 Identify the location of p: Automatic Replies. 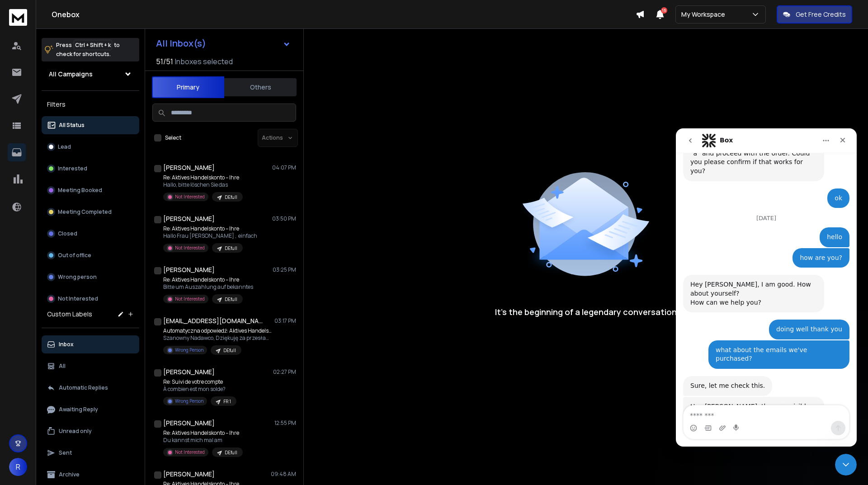
(83, 388).